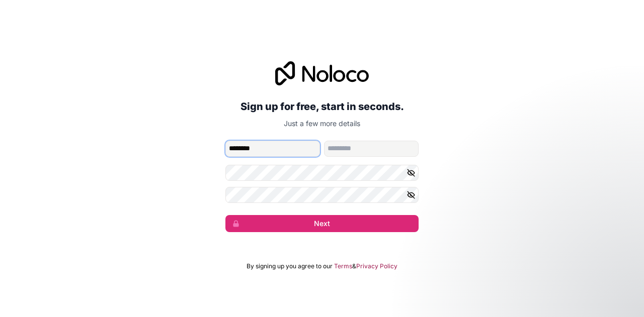  I want to click on p: Just a few more details, so click(322, 124).